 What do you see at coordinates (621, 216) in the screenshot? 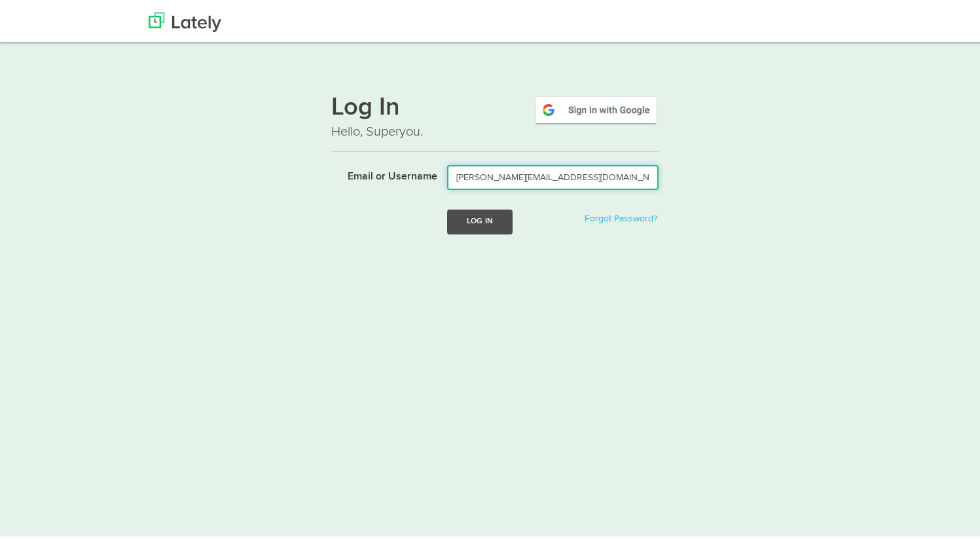
I see `a: Forgot Password?` at bounding box center [621, 216].